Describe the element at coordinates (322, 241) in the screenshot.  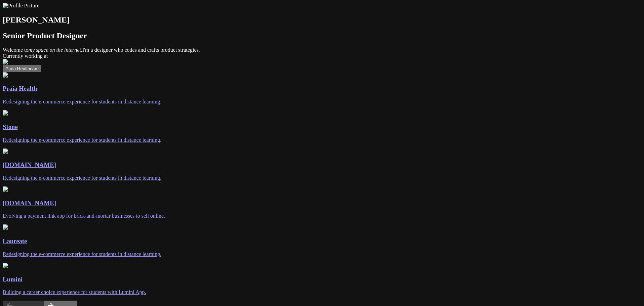
I see `h3: Laureate` at that location.